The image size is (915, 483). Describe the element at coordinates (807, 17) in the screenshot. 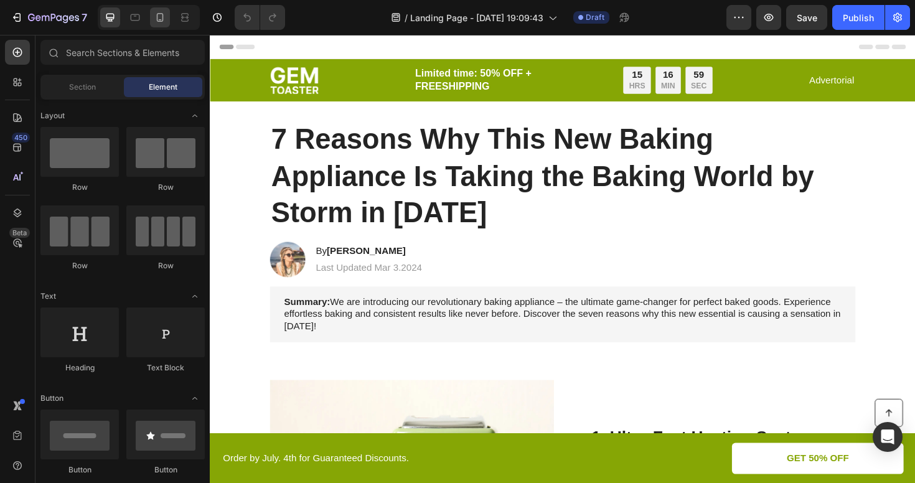

I see `button: Save` at that location.